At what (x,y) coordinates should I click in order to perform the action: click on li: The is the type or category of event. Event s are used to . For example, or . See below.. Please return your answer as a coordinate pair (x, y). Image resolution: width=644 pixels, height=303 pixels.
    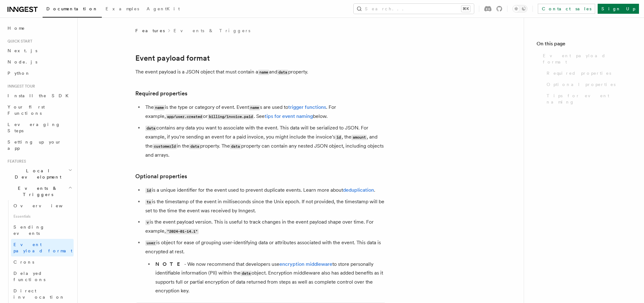
    Looking at the image, I should click on (265, 112).